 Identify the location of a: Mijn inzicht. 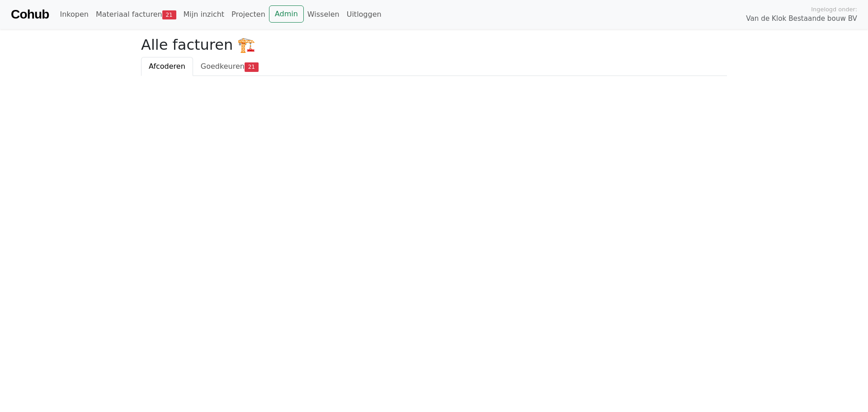
(204, 15).